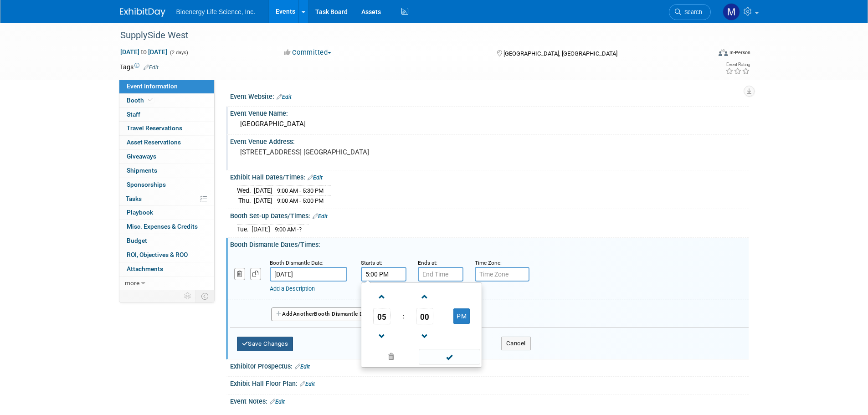 This screenshot has width=868, height=415. Describe the element at coordinates (704, 54) in the screenshot. I see `div: Event Format` at that location.